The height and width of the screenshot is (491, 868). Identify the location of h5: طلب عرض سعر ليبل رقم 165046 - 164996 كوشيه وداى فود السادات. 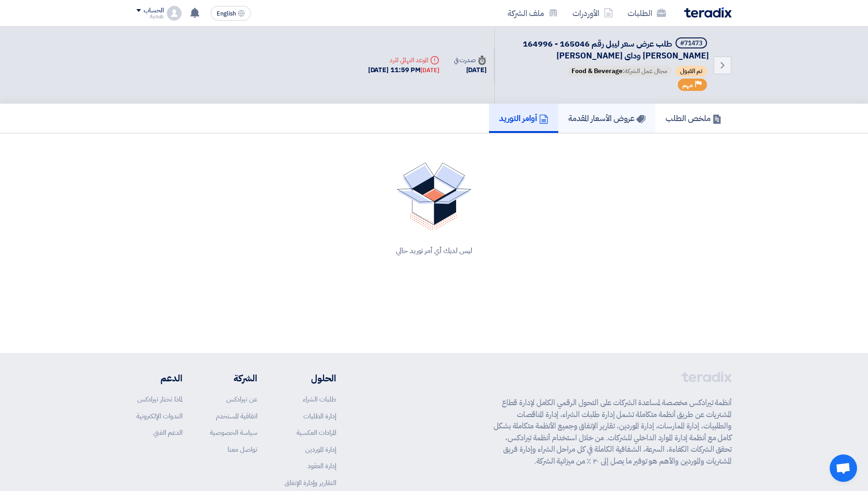
(607, 49).